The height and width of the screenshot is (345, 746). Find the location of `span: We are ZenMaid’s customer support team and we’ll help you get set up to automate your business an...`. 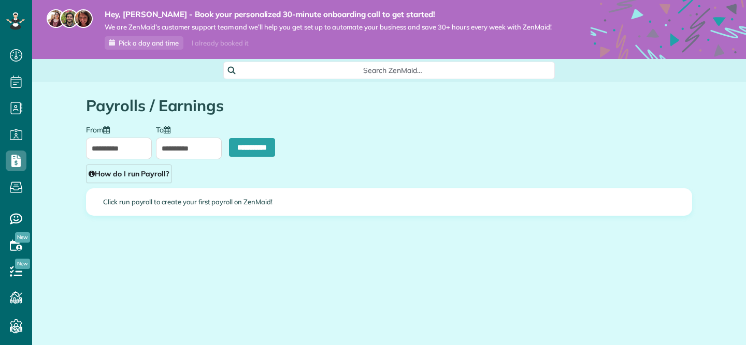

span: We are ZenMaid’s customer support team and we’ll help you get set up to automate your business an... is located at coordinates (328, 27).